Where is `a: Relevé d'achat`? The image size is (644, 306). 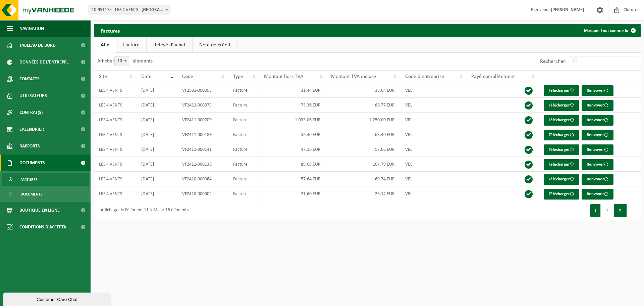
a: Relevé d'achat is located at coordinates (170, 45).